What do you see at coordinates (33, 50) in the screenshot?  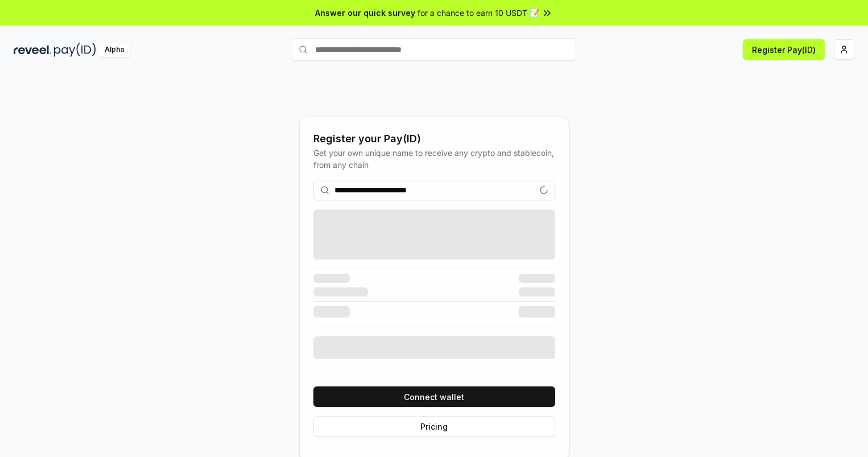 I see `img: reveel_dark` at bounding box center [33, 50].